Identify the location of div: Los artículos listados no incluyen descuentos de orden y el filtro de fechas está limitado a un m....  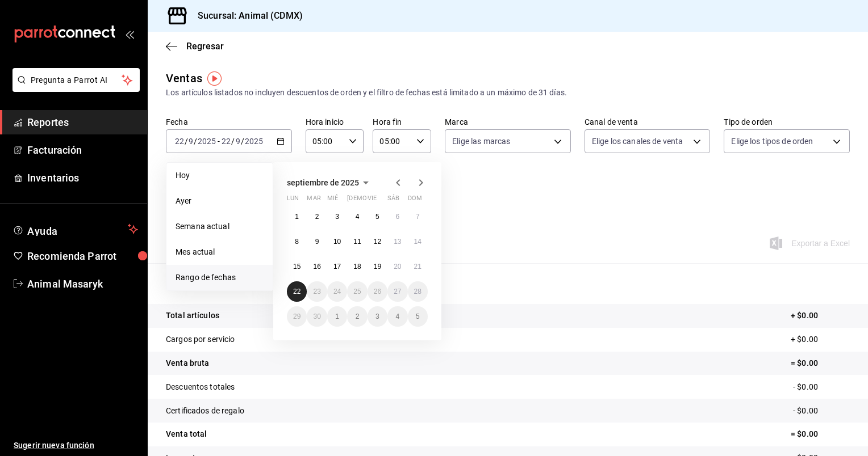
(508, 92).